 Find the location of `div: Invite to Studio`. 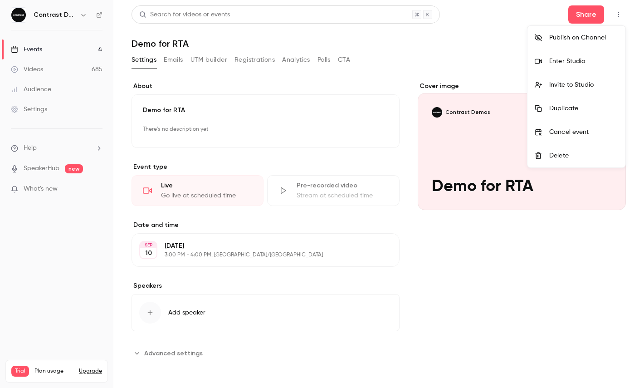

div: Invite to Studio is located at coordinates (584, 85).